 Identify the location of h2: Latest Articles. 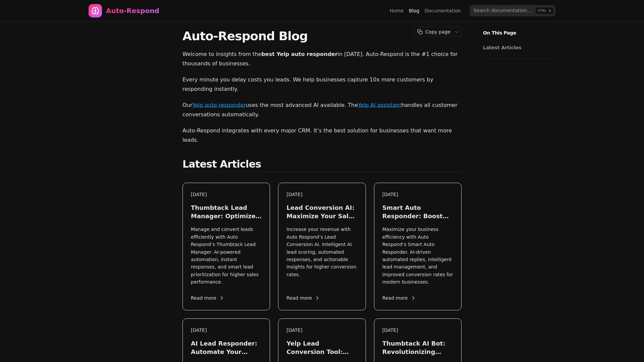
(322, 165).